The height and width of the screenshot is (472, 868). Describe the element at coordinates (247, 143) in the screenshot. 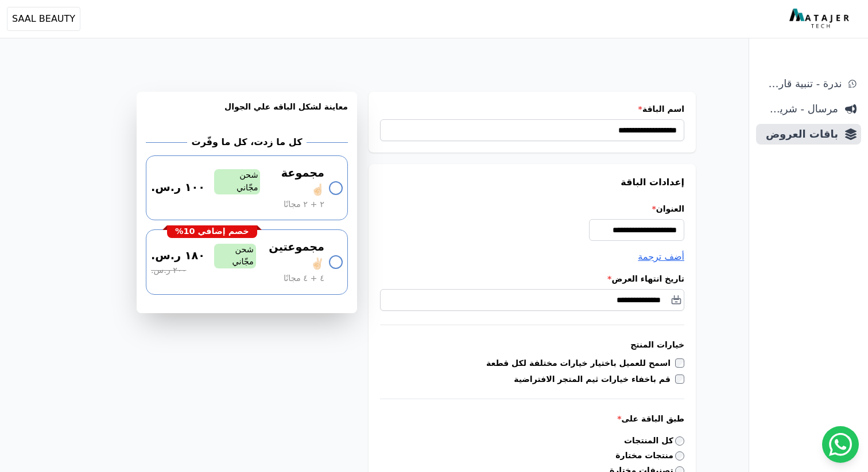

I see `h2: كل ما زدت، كل ما وفّرت` at that location.